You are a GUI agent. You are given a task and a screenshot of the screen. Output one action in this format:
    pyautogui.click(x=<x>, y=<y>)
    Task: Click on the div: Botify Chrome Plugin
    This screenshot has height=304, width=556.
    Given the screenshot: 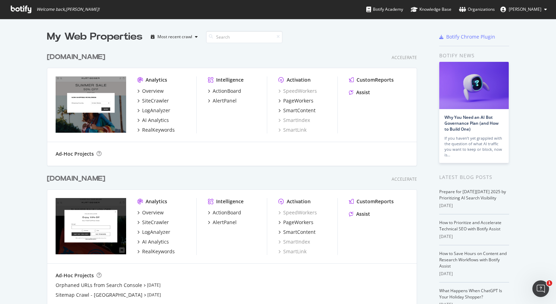 What is the action you would take?
    pyautogui.click(x=470, y=37)
    